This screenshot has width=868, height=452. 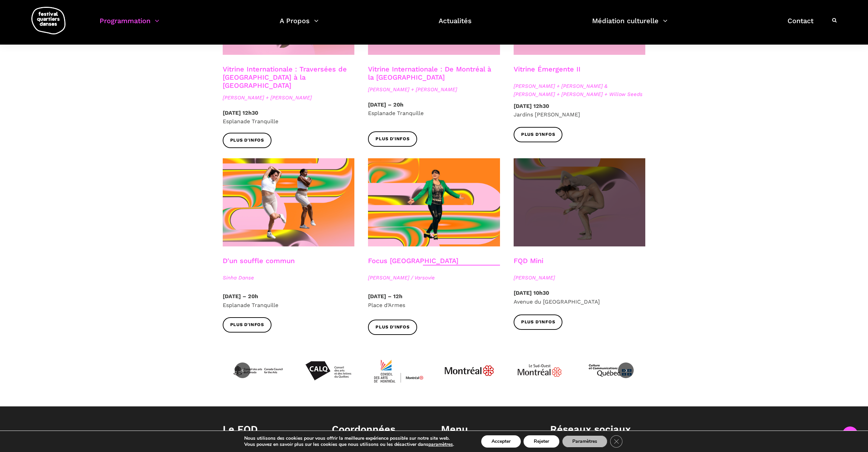 What do you see at coordinates (630, 25) in the screenshot?
I see `a: Médiation culturelle` at bounding box center [630, 25].